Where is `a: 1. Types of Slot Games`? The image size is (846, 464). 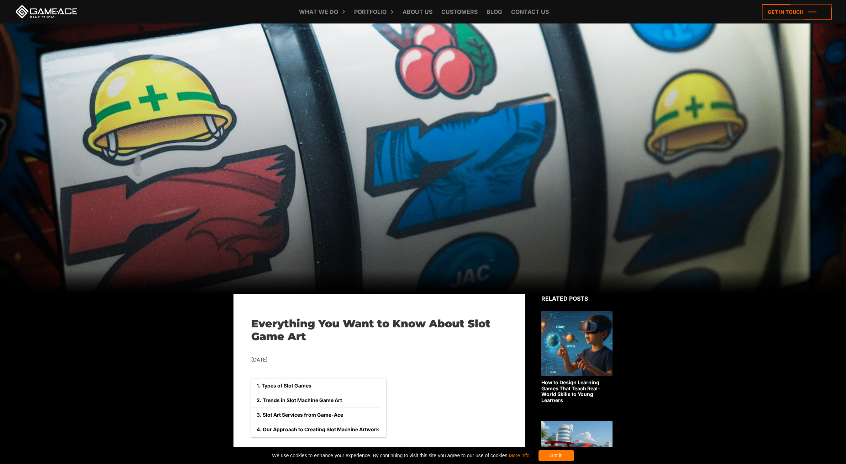 a: 1. Types of Slot Games is located at coordinates (284, 386).